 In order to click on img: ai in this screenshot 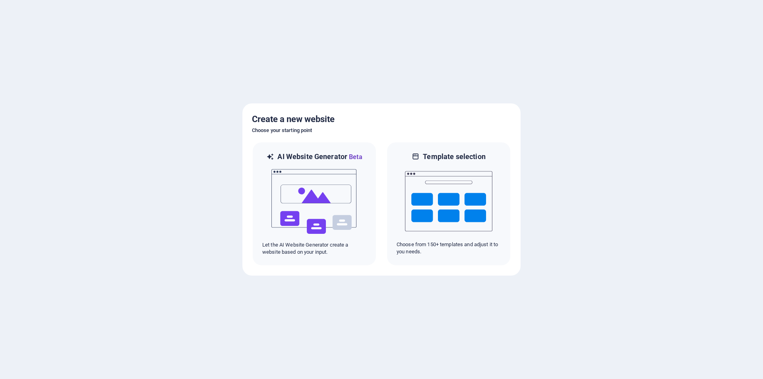, I will do `click(314, 201)`.